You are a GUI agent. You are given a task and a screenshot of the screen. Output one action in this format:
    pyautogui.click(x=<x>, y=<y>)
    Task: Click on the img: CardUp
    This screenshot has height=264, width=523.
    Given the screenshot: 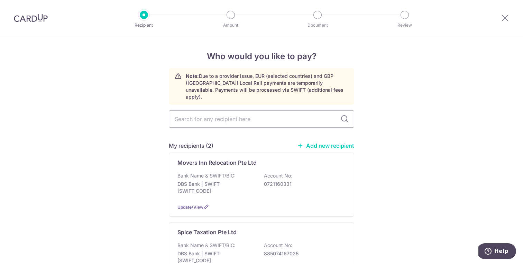 What is the action you would take?
    pyautogui.click(x=31, y=18)
    